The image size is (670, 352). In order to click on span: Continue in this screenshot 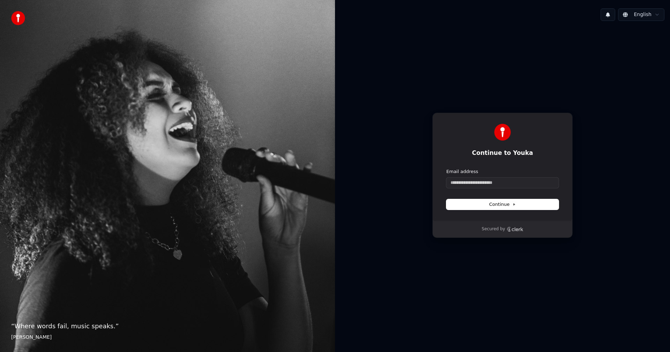, I will do `click(503, 205)`.